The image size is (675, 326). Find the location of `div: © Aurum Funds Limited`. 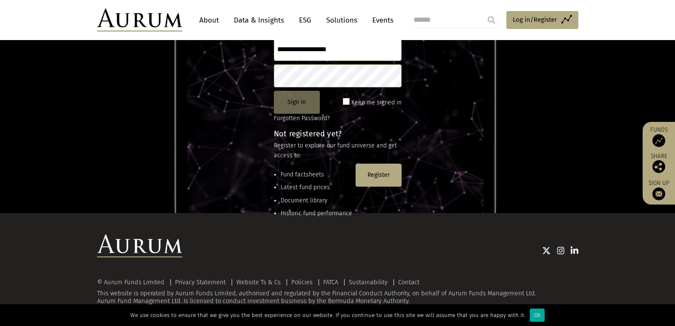

div: © Aurum Funds Limited is located at coordinates (133, 282).